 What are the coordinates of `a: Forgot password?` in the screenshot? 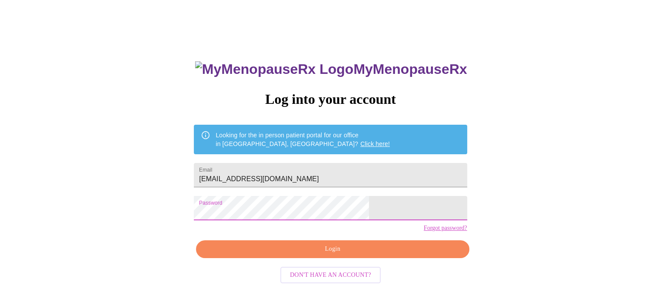 It's located at (445, 228).